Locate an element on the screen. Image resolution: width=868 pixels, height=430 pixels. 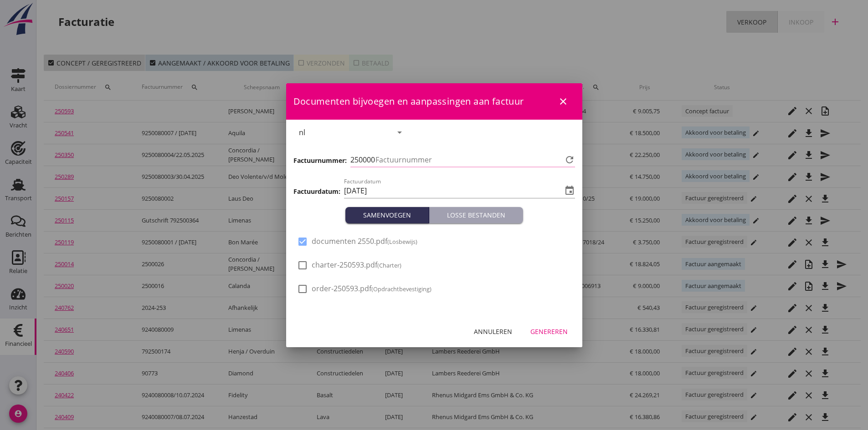
span: 250000 is located at coordinates (362, 160).